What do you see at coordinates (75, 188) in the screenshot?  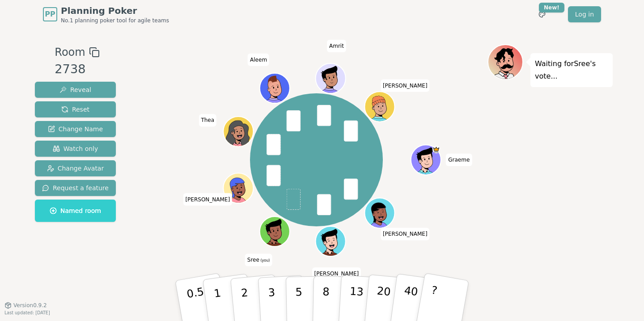 I see `span: Request a feature` at bounding box center [75, 188].